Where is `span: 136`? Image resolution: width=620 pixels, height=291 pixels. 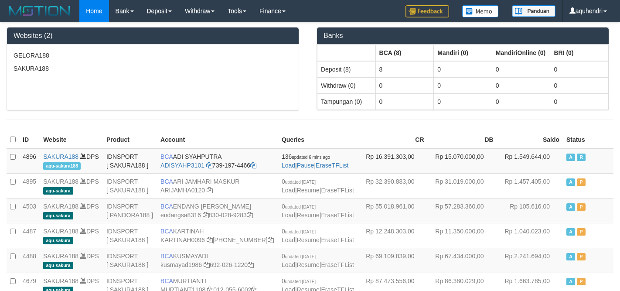 span: 136 is located at coordinates (306, 156).